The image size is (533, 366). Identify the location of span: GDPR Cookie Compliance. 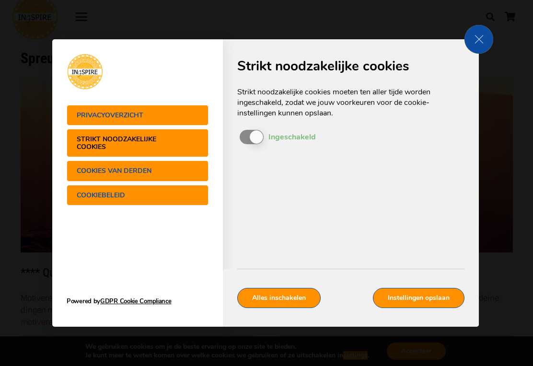
(136, 301).